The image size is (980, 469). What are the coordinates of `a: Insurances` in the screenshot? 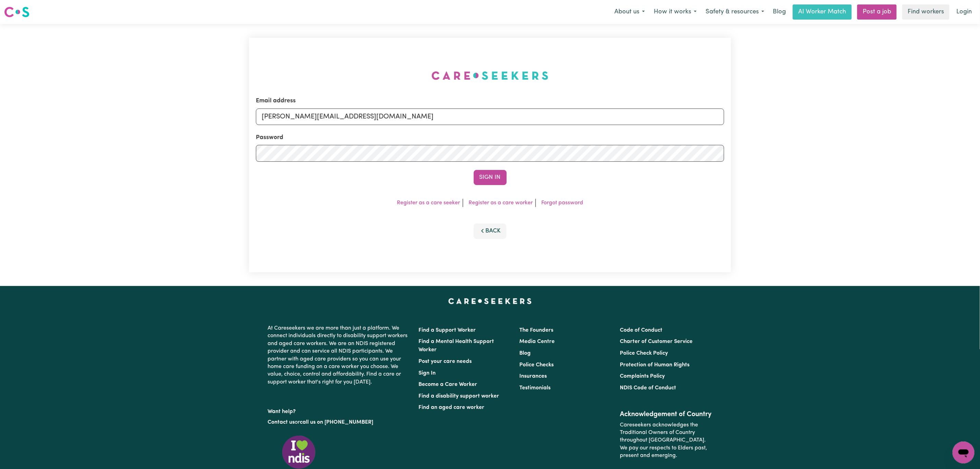 It's located at (533, 376).